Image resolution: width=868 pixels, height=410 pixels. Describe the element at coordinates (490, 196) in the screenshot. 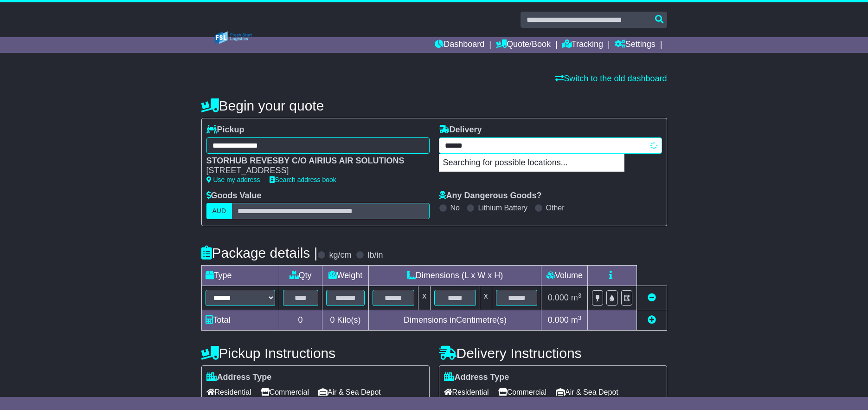

I see `label: Any Dangerous Goods?` at that location.